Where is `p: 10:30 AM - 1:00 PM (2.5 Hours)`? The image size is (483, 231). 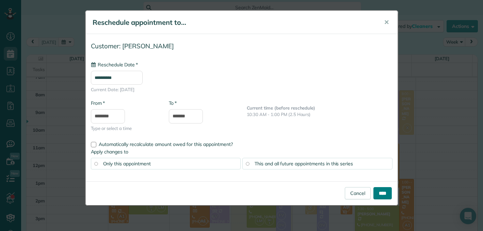 p: 10:30 AM - 1:00 PM (2.5 Hours) is located at coordinates (320, 114).